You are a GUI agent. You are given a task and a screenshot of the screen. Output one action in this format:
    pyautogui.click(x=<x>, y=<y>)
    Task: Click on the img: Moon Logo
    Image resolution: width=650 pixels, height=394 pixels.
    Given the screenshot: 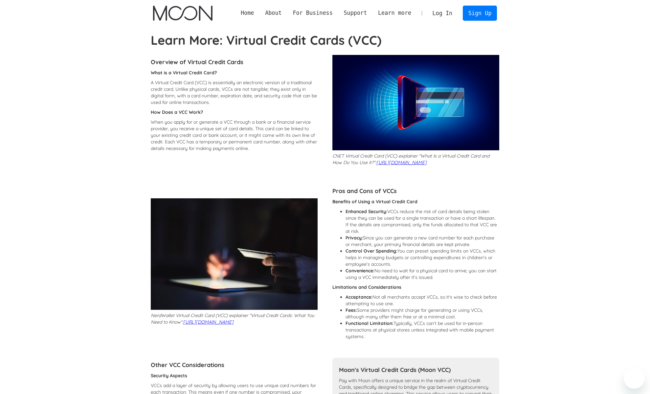 What is the action you would take?
    pyautogui.click(x=183, y=13)
    